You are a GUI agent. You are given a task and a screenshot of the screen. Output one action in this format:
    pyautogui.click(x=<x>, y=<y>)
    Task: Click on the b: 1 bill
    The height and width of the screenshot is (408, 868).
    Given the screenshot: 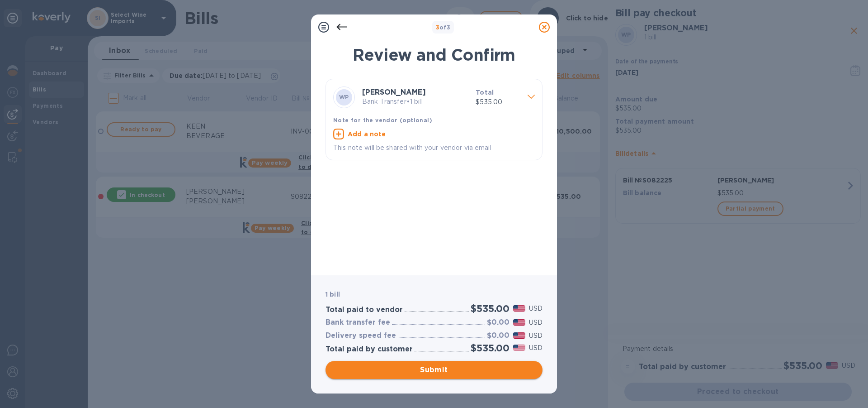 What is the action you would take?
    pyautogui.click(x=333, y=294)
    